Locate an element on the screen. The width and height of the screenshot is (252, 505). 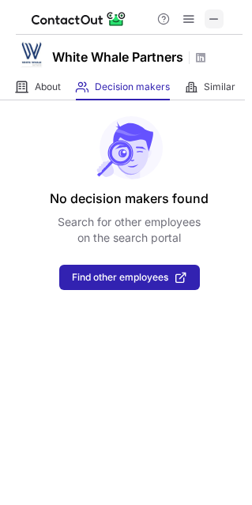
span: About is located at coordinates (47, 87).